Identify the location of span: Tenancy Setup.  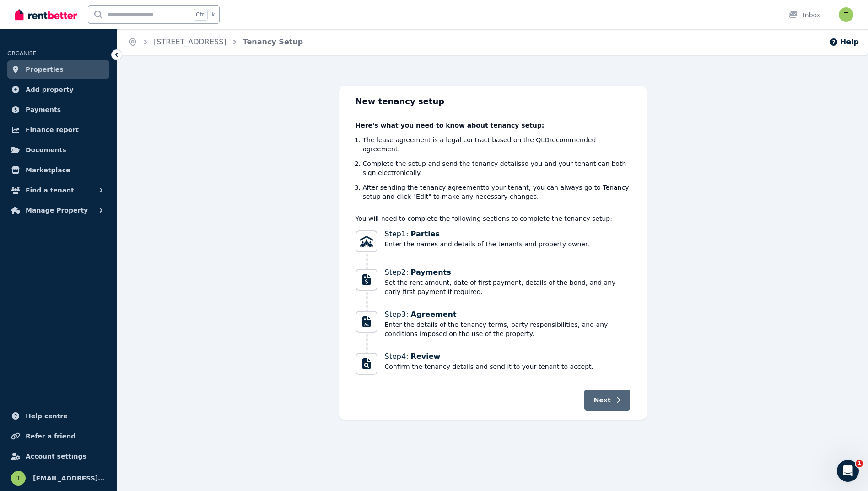
(273, 42).